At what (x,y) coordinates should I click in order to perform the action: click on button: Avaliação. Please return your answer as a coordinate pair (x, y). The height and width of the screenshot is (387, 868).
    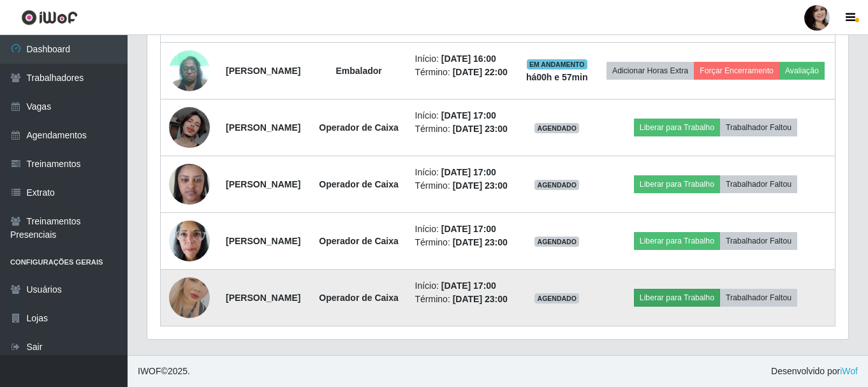
    Looking at the image, I should click on (802, 71).